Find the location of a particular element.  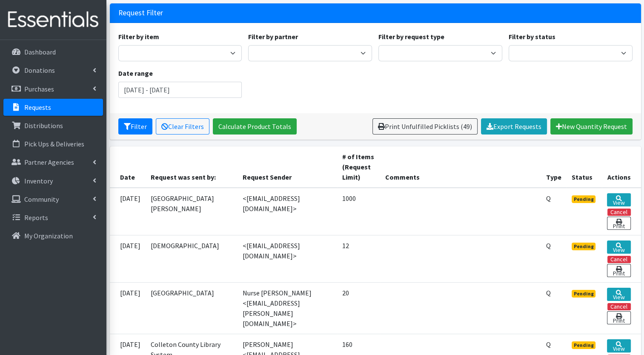

a: Pick Ups & Deliveries is located at coordinates (53, 144).